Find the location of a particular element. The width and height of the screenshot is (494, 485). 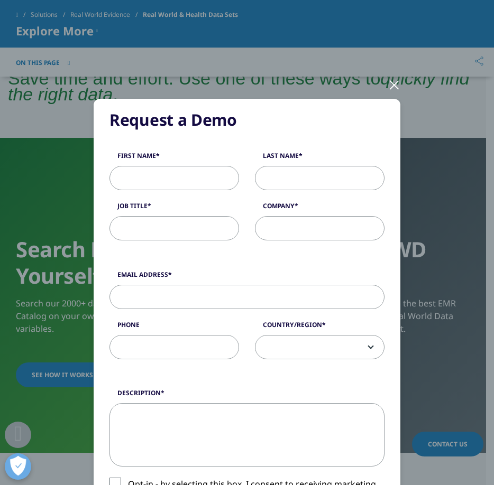

label: Phone is located at coordinates (174, 328).